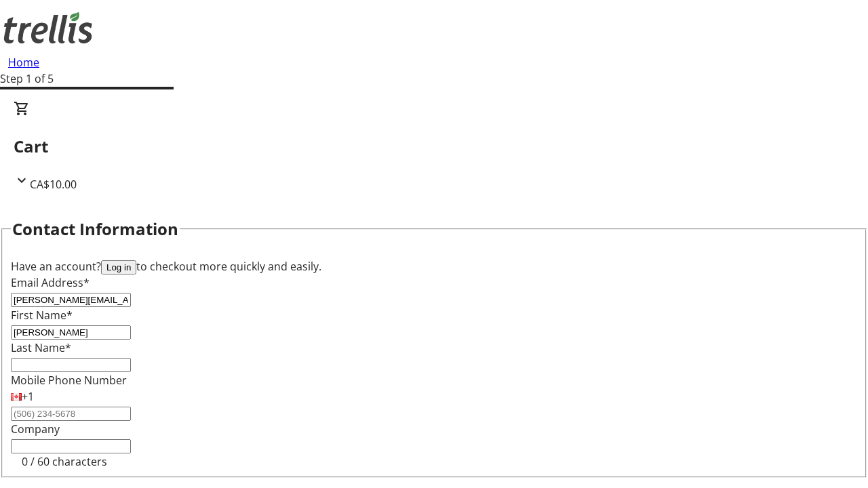 The width and height of the screenshot is (868, 488). I want to click on div: CartCA$10.00, so click(434, 146).